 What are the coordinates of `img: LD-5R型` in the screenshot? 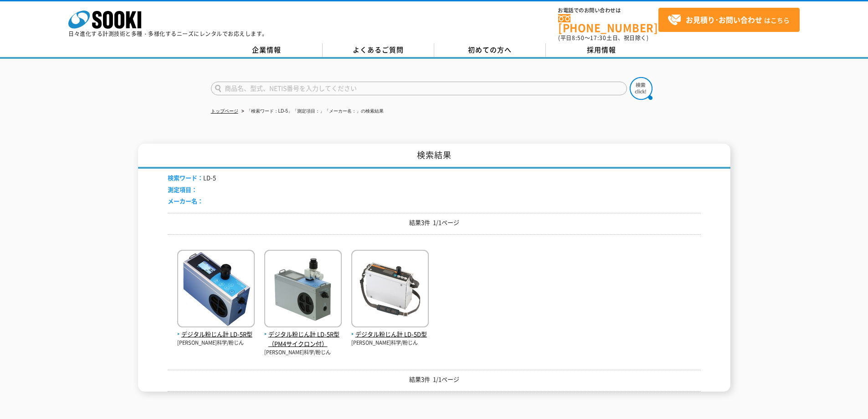 It's located at (216, 290).